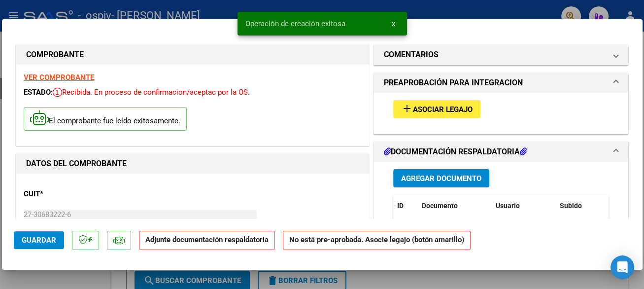 This screenshot has width=644, height=289. Describe the element at coordinates (393, 23) in the screenshot. I see `button: x` at that location.